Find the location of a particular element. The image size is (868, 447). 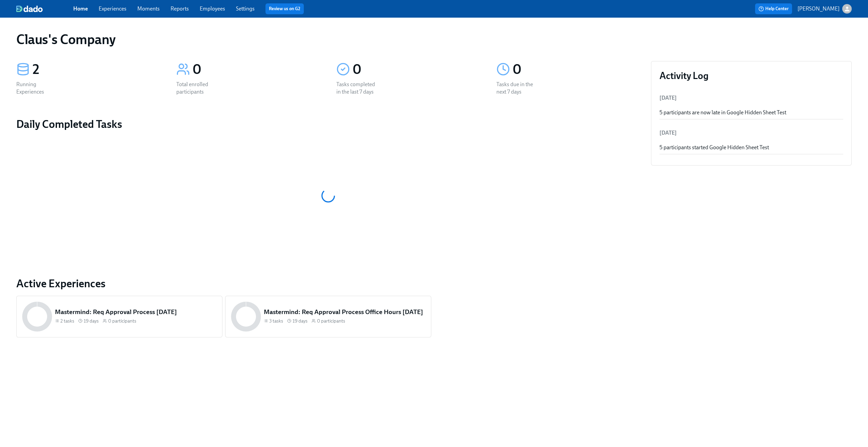

a: Moments is located at coordinates (148, 8).